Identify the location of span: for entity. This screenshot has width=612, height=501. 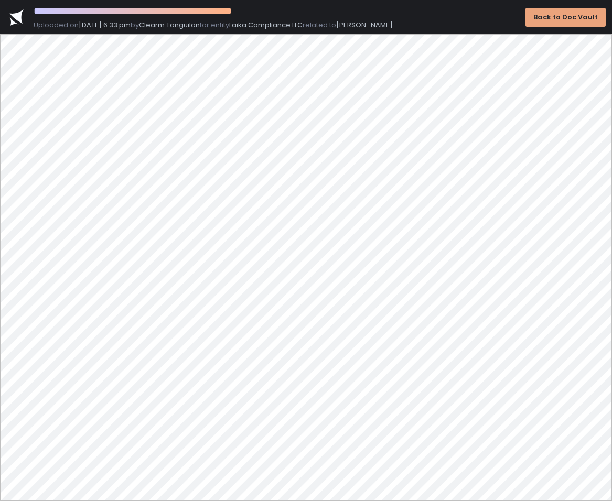
(214, 25).